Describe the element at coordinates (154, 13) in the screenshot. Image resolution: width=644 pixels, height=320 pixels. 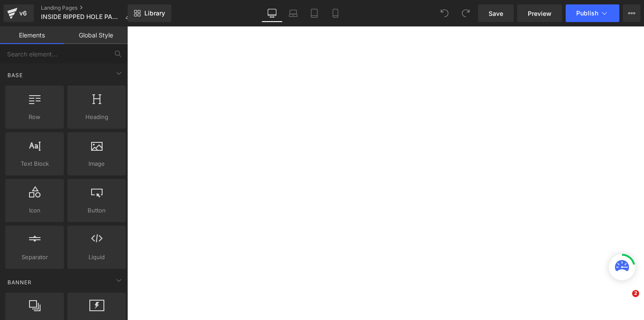
I see `span: Library` at that location.